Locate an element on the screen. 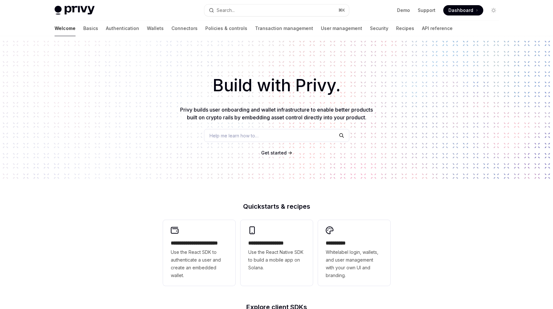 Image resolution: width=553 pixels, height=309 pixels. h1: Build with Privy. is located at coordinates (276, 86).